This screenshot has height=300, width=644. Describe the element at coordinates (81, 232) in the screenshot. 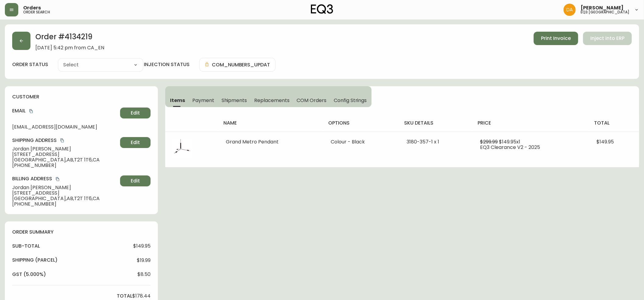

I see `h4: order summary` at that location.